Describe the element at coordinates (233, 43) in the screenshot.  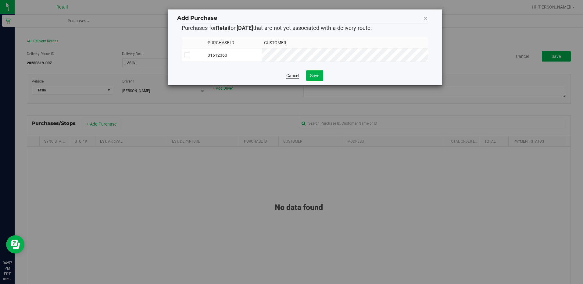
I see `th: Purchase ID` at that location.